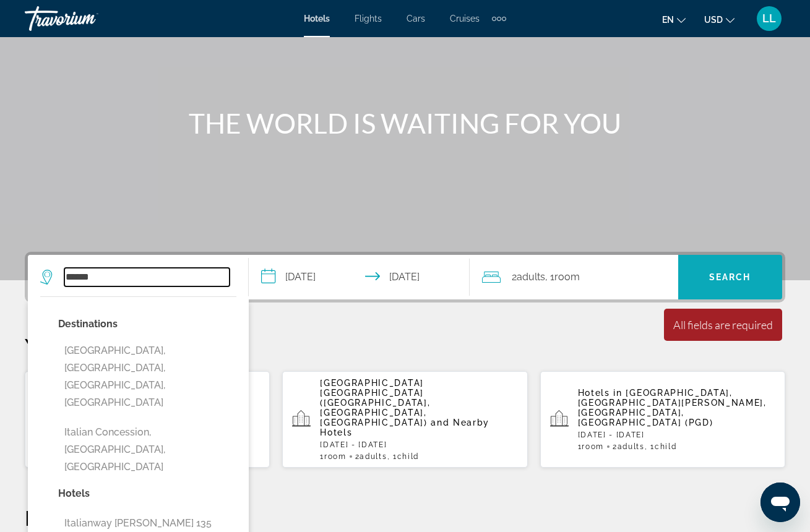 The height and width of the screenshot is (532, 810). What do you see at coordinates (405, 123) in the screenshot?
I see `h1: THE WORLD IS WAITING FOR YOU` at bounding box center [405, 123].